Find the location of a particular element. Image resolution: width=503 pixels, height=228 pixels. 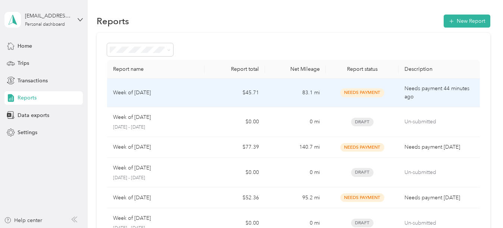

td: 83.1 mi is located at coordinates (295, 93).